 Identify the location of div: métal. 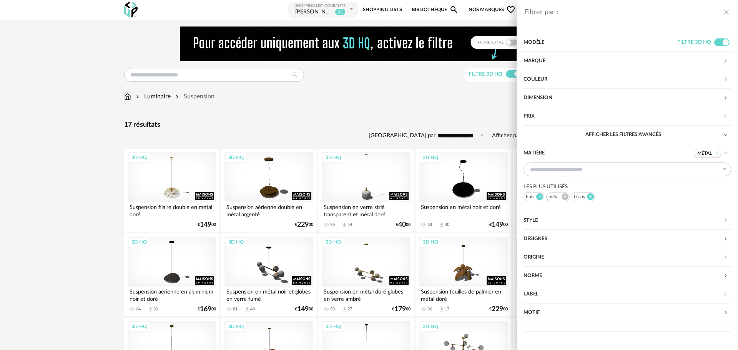
(558, 197).